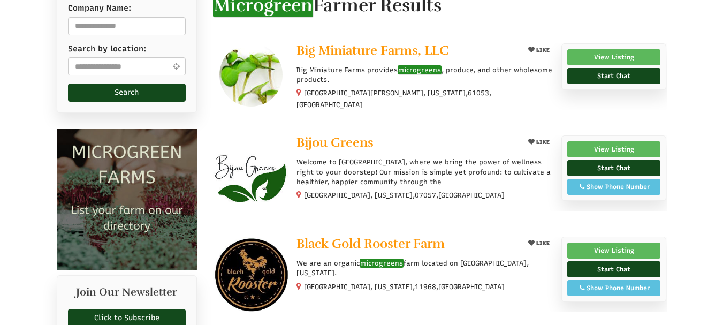 This screenshot has width=723, height=325. What do you see at coordinates (372, 50) in the screenshot?
I see `span: Big Miniature Farms, LLC` at bounding box center [372, 50].